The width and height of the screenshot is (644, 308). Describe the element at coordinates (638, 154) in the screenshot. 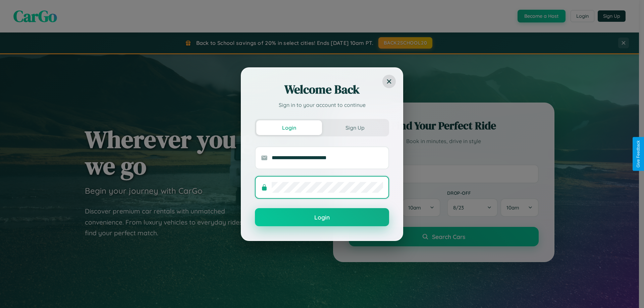

I see `div: Give Feedback` at that location.